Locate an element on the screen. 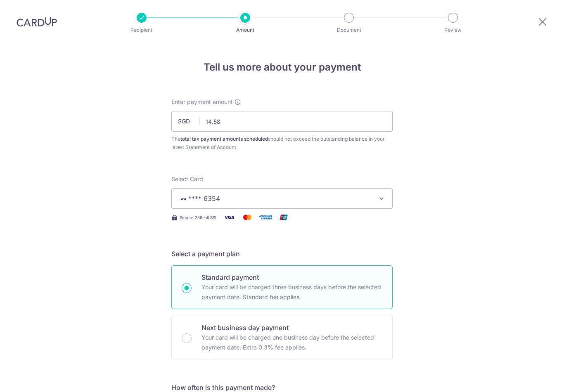 Image resolution: width=564 pixels, height=392 pixels. div: The should not exceed the outstanding balance in your latest Statement of Account. is located at coordinates (282, 143).